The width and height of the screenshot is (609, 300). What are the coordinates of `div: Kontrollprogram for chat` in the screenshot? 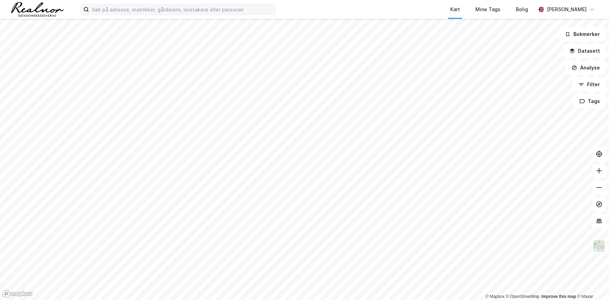 It's located at (592, 283).